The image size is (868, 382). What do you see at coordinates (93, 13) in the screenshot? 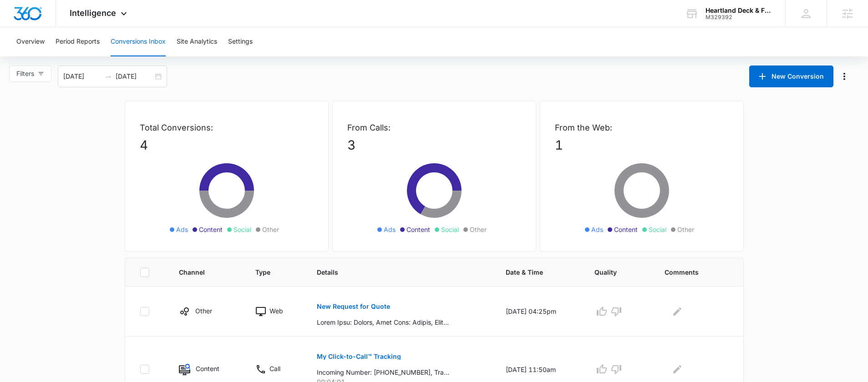
I see `span: Intelligence` at bounding box center [93, 13].